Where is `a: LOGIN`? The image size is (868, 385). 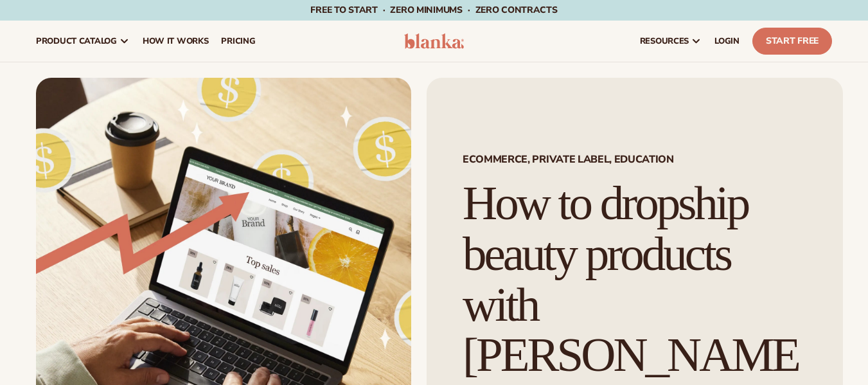
a: LOGIN is located at coordinates (727, 41).